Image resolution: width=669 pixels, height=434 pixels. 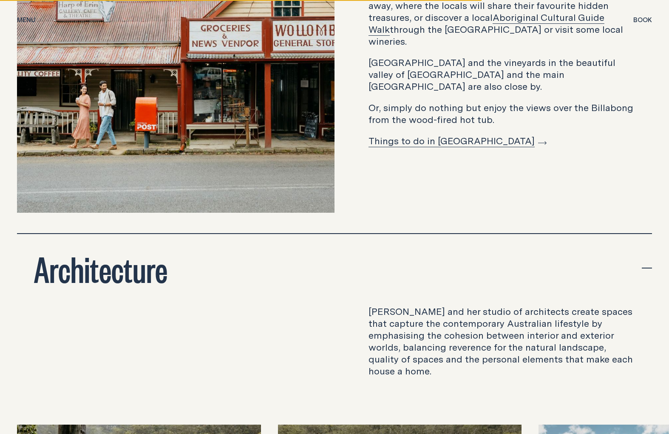 What do you see at coordinates (502, 114) in the screenshot?
I see `p: Or, simply do nothing but enjoy the views over the Billabong from the wood-fired hot tub.` at bounding box center [502, 114].